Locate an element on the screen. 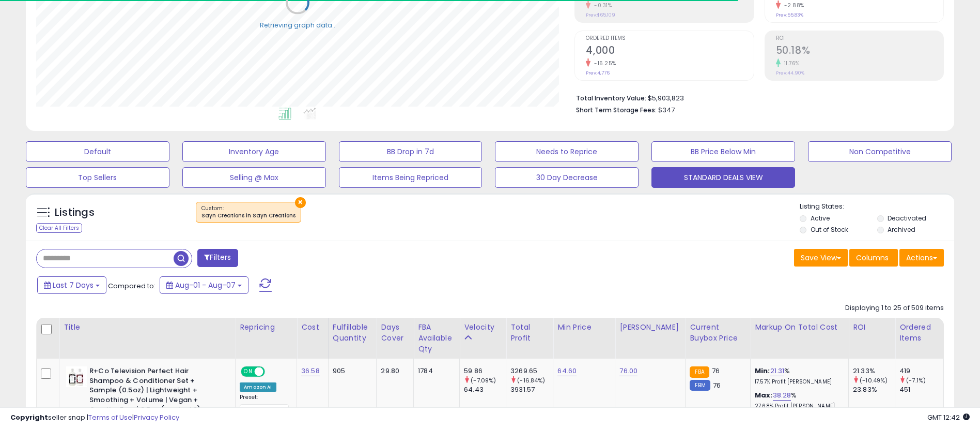 The width and height of the screenshot is (980, 428). small: -2.88% is located at coordinates (793, 5).